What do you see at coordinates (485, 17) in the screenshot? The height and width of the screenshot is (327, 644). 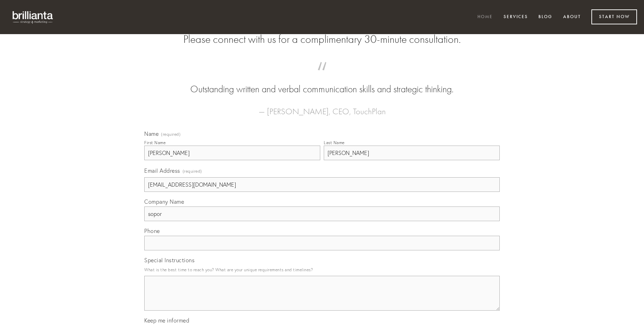 I see `a: Home` at bounding box center [485, 17].